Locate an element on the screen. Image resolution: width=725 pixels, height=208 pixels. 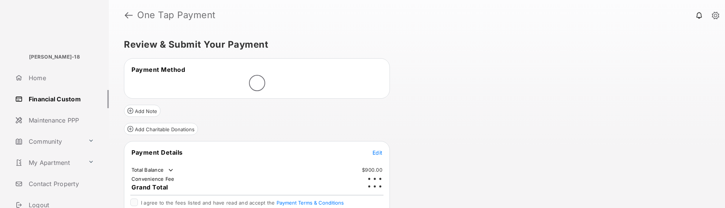
span: Payment Method is located at coordinates (158, 69).